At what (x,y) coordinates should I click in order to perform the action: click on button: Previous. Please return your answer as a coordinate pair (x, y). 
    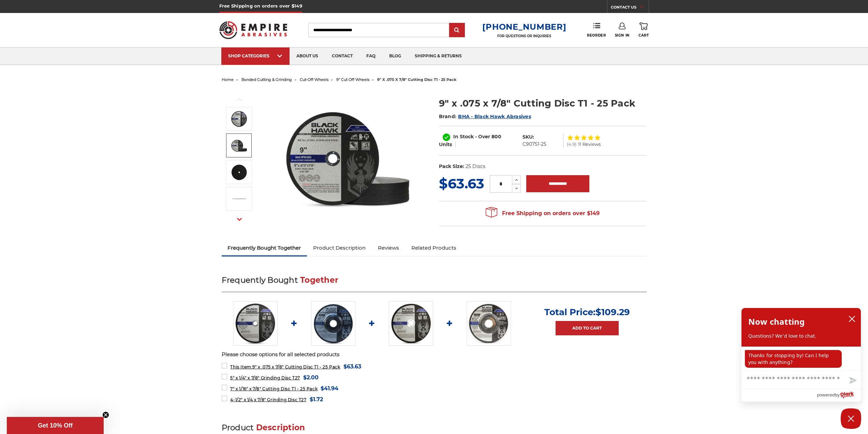
    Looking at the image, I should click on (239, 99).